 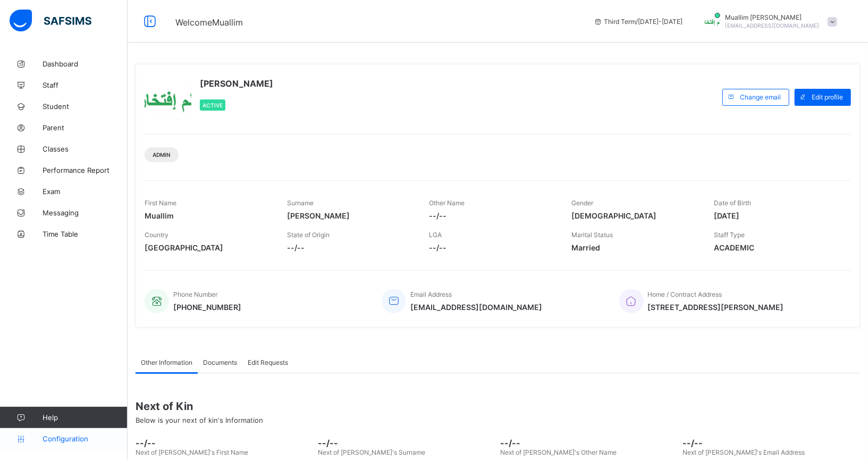 I want to click on span: Exam, so click(x=85, y=192).